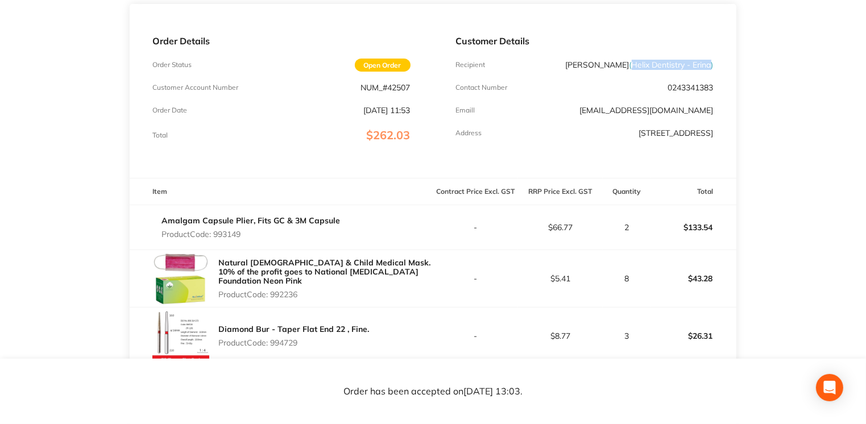 This screenshot has height=424, width=866. What do you see at coordinates (693, 336) in the screenshot?
I see `p: $26.31` at bounding box center [693, 336].